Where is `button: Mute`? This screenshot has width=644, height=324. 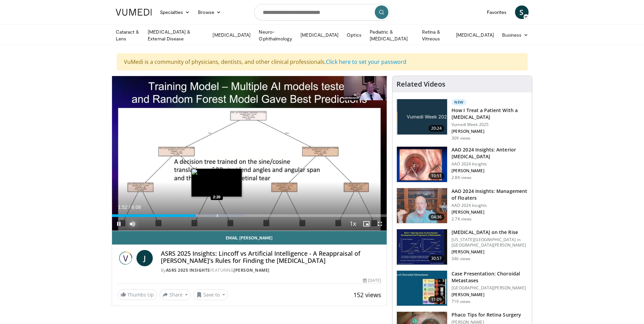
button: Mute is located at coordinates (132, 224).